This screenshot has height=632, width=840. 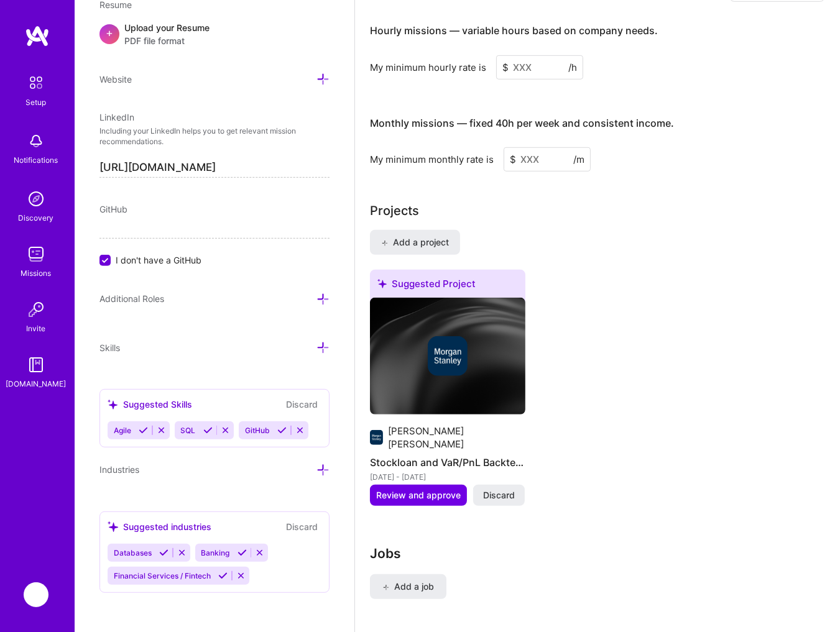 I want to click on img: cover, so click(x=448, y=356).